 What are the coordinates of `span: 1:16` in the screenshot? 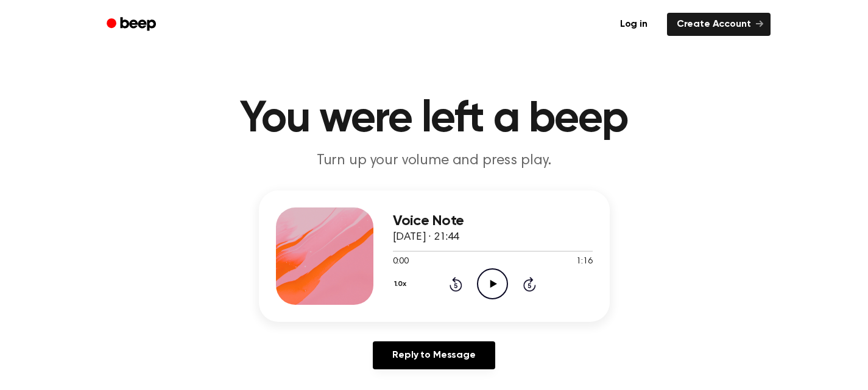 It's located at (584, 262).